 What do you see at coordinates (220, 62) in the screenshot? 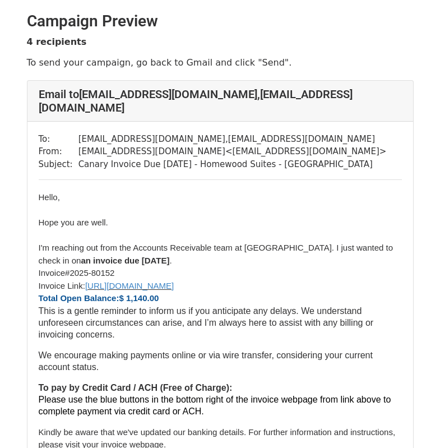
I see `p: To send your campaign, go back to Gmail and click "Send".` at bounding box center [220, 62].